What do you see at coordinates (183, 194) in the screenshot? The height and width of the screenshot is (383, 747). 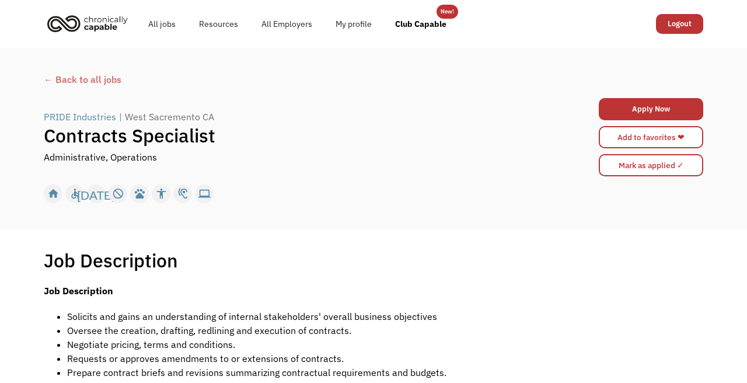 I see `div: hearing` at bounding box center [183, 194].